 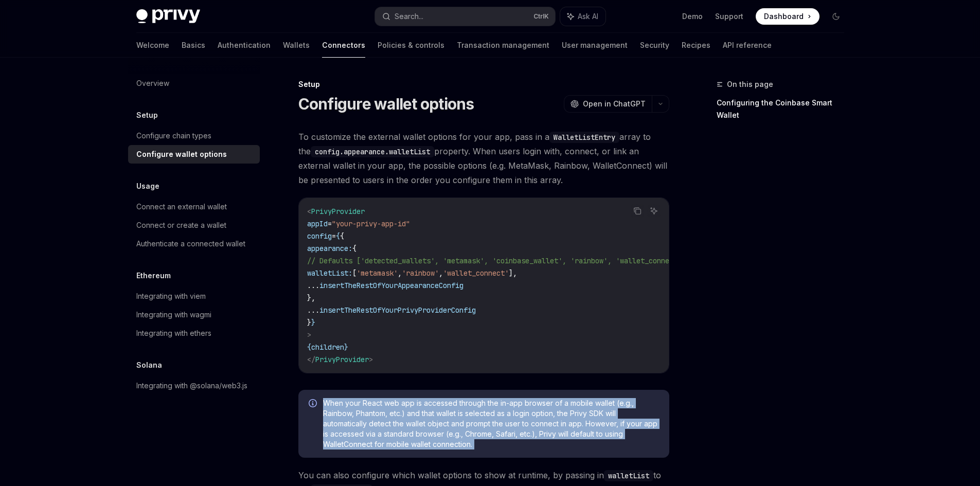 What do you see at coordinates (484, 85) in the screenshot?
I see `div: Setup` at bounding box center [484, 85].